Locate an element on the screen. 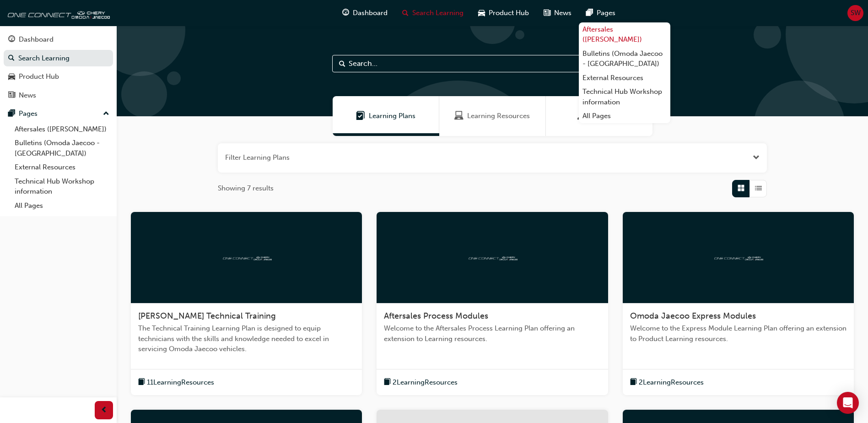 Image resolution: width=868 pixels, height=423 pixels. span: prev-icon is located at coordinates (104, 410).